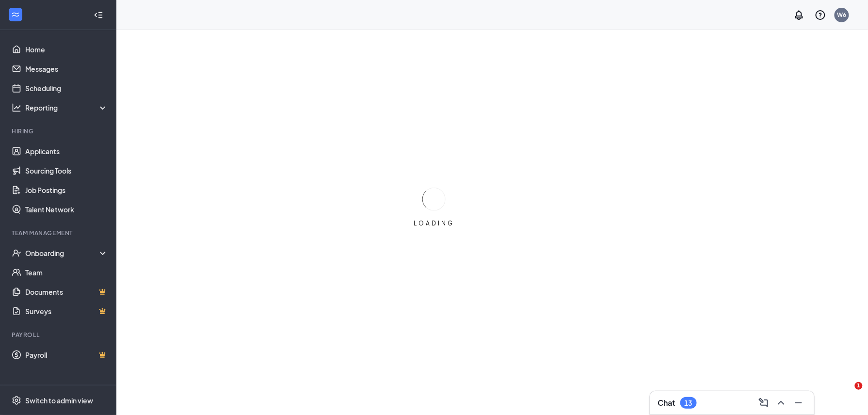 The width and height of the screenshot is (868, 415). What do you see at coordinates (67, 209) in the screenshot?
I see `a: Talent Network` at bounding box center [67, 209].